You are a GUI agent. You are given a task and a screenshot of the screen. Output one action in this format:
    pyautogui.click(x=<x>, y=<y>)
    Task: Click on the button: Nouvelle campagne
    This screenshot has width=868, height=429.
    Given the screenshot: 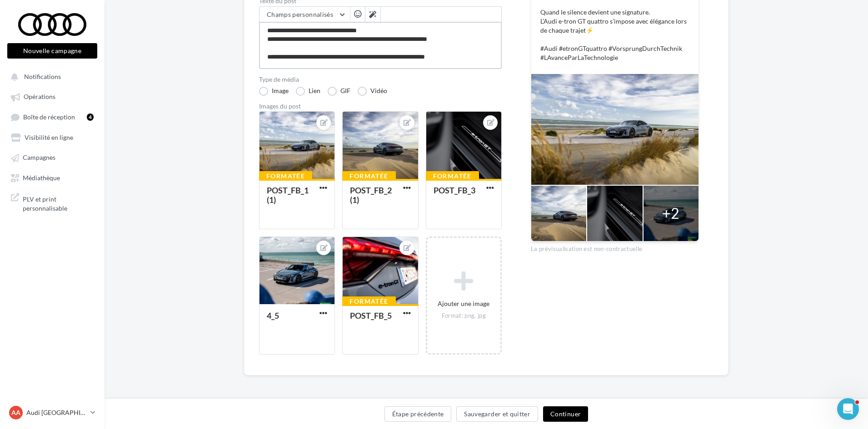 What is the action you would take?
    pyautogui.click(x=52, y=51)
    